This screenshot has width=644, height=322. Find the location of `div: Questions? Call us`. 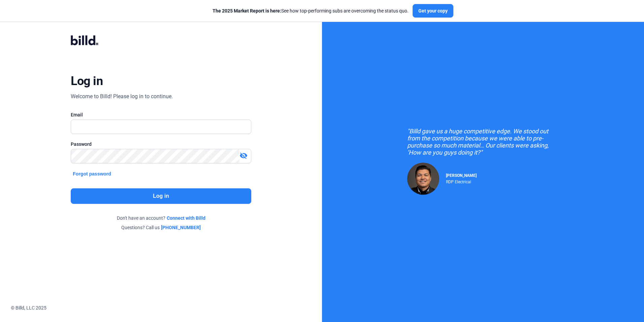

div: Questions? Call us is located at coordinates (161, 227).